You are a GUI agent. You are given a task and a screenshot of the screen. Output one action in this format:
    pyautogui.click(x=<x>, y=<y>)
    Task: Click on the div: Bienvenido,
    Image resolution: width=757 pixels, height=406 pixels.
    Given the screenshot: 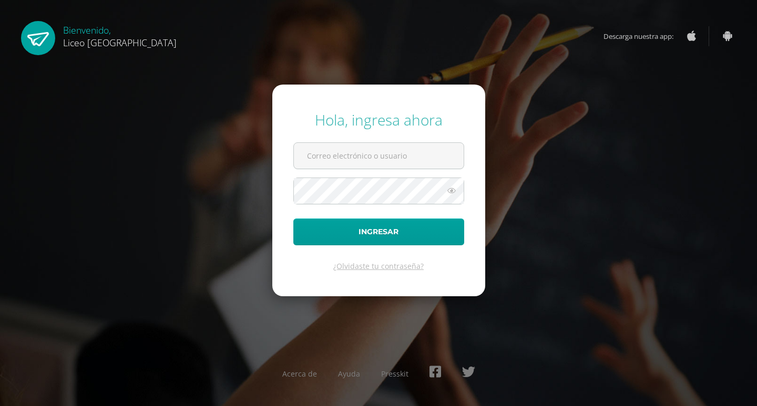 What is the action you would take?
    pyautogui.click(x=120, y=35)
    